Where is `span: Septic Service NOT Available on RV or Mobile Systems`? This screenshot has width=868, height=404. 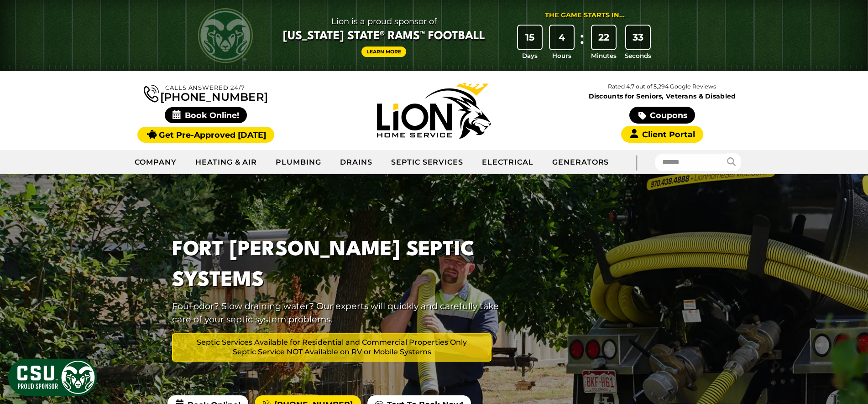 span: Septic Service NOT Available on RV or Mobile Systems is located at coordinates (332, 352).